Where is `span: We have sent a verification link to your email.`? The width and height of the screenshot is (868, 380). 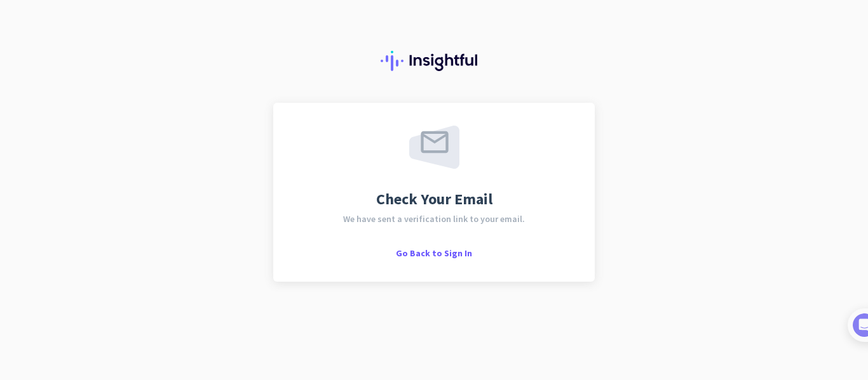 span: We have sent a verification link to your email. is located at coordinates (434, 219).